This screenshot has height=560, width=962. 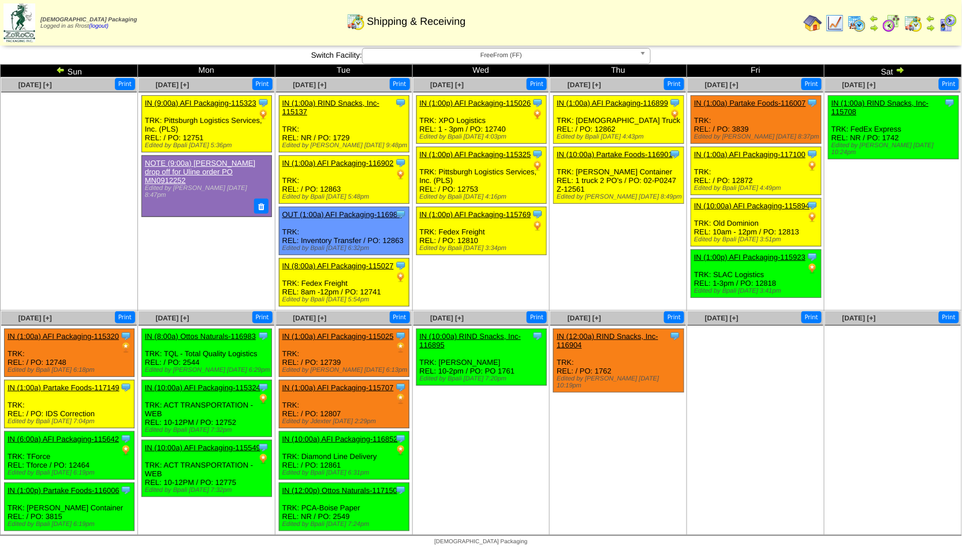 I want to click on a: IN (6:00a) AFI Packaging-115642, so click(x=63, y=439).